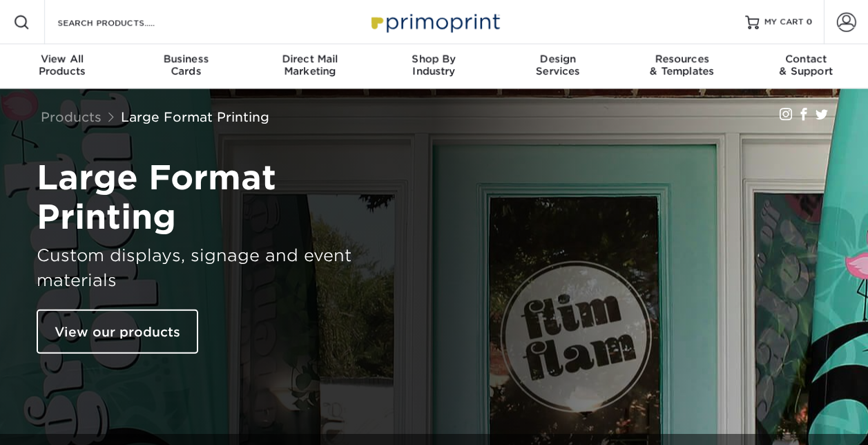 This screenshot has width=868, height=445. What do you see at coordinates (118, 332) in the screenshot?
I see `a: View our products` at bounding box center [118, 332].